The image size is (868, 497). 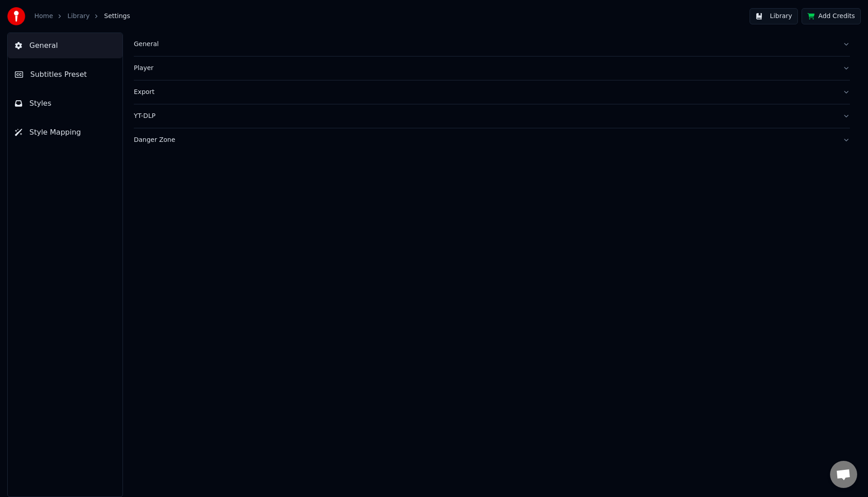 I want to click on a: Home, so click(x=43, y=16).